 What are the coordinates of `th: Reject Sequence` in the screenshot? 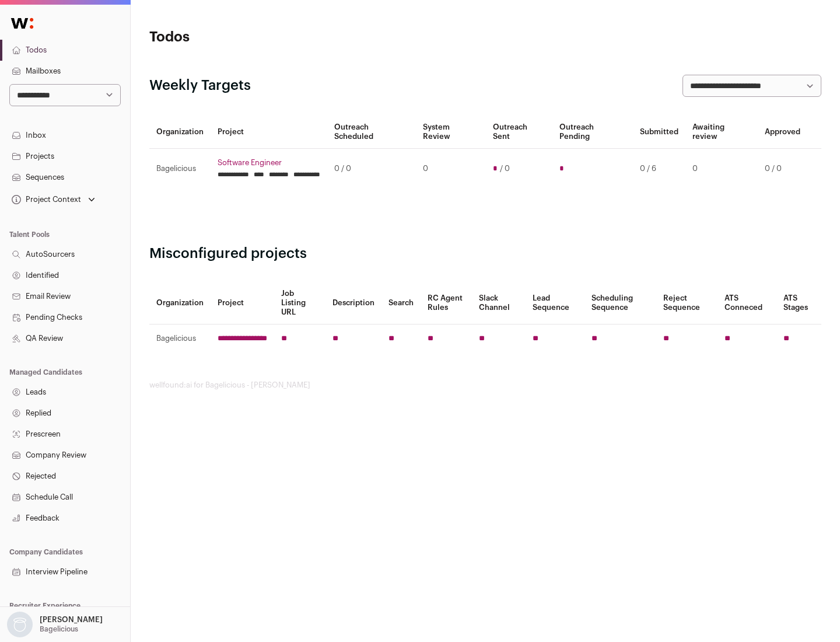 It's located at (687, 303).